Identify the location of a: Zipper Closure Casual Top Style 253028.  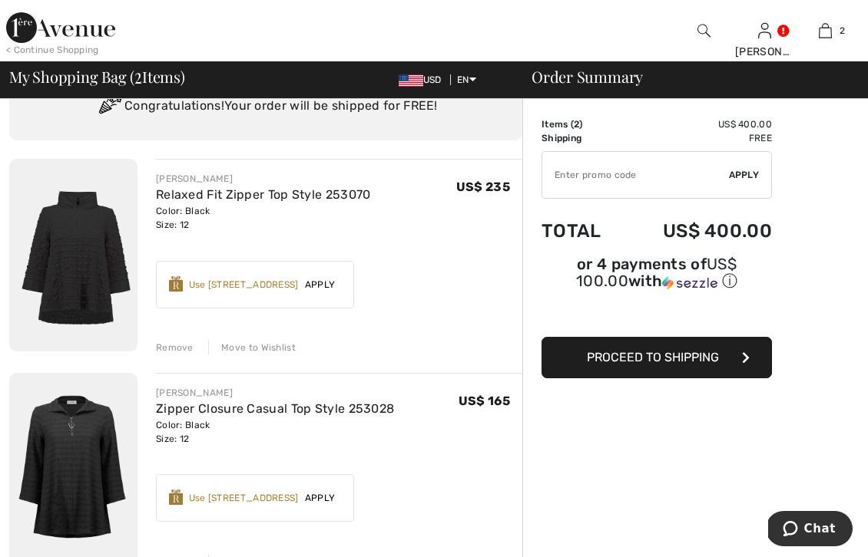
(275, 408).